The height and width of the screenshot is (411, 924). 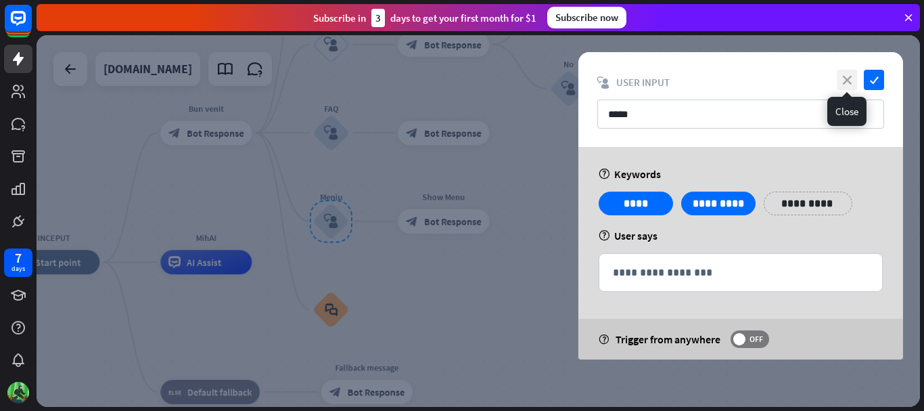 I want to click on a: 7 days, so click(x=18, y=263).